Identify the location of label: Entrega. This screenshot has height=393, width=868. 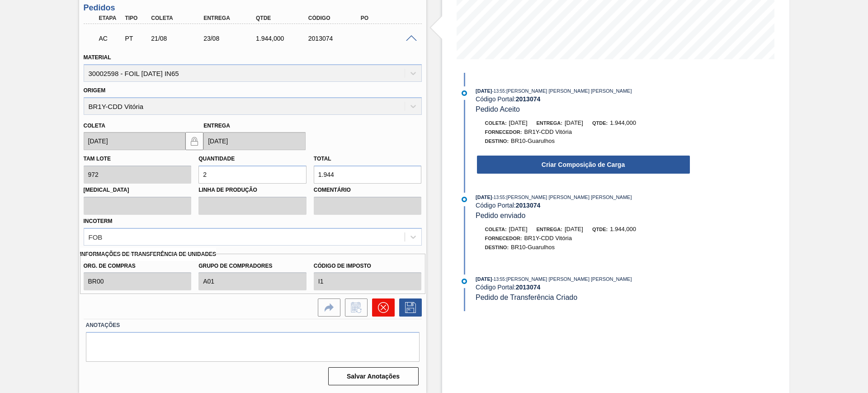
(217, 126).